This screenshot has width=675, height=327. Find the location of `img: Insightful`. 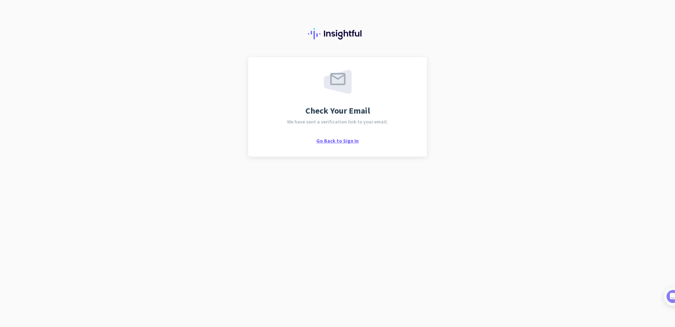

img: Insightful is located at coordinates (338, 34).